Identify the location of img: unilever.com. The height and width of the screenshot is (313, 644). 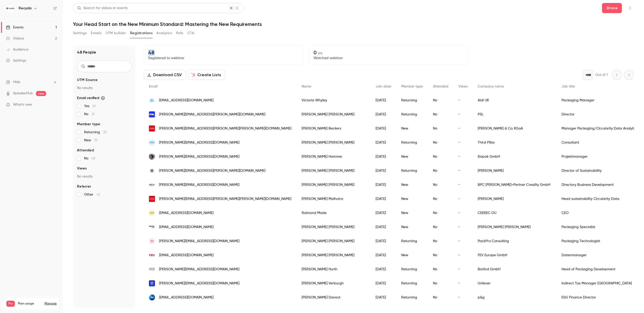
(152, 283).